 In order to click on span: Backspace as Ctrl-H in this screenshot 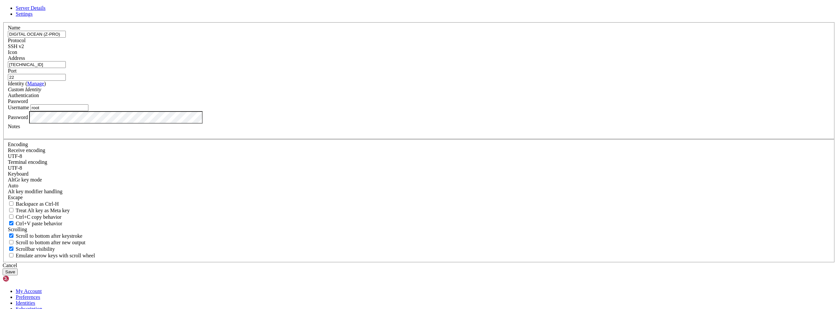, I will do `click(37, 204)`.